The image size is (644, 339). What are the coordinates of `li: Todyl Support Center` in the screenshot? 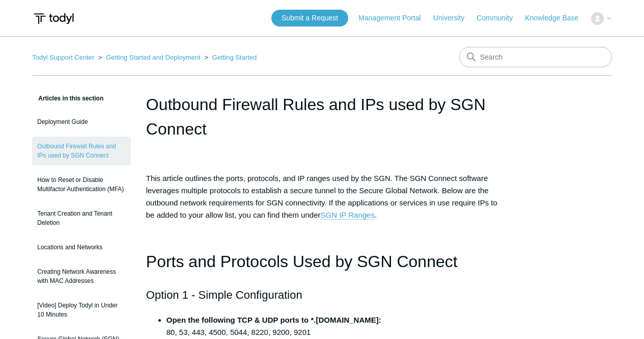 It's located at (64, 57).